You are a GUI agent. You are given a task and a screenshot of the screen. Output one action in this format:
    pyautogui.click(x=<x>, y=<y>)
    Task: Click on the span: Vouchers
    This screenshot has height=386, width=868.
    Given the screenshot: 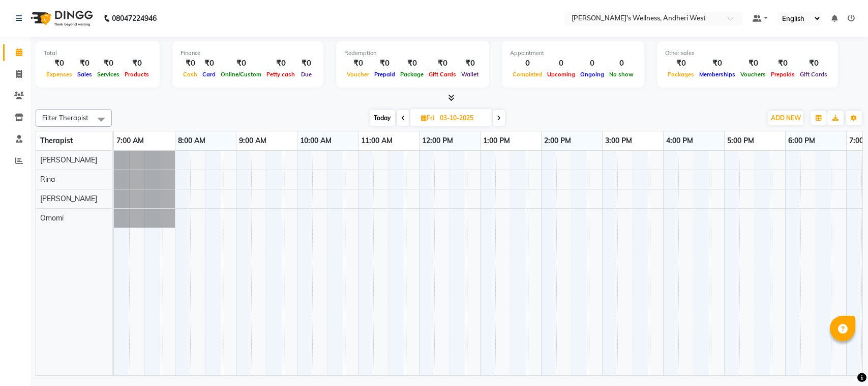 What is the action you would take?
    pyautogui.click(x=753, y=74)
    